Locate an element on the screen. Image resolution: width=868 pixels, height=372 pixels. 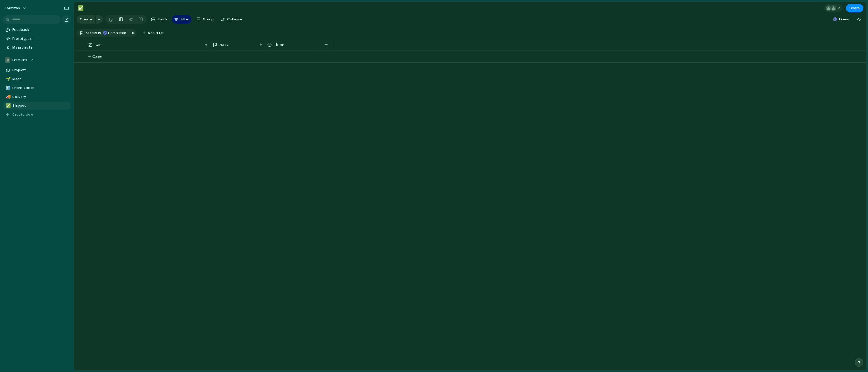
span: Share is located at coordinates (854, 8).